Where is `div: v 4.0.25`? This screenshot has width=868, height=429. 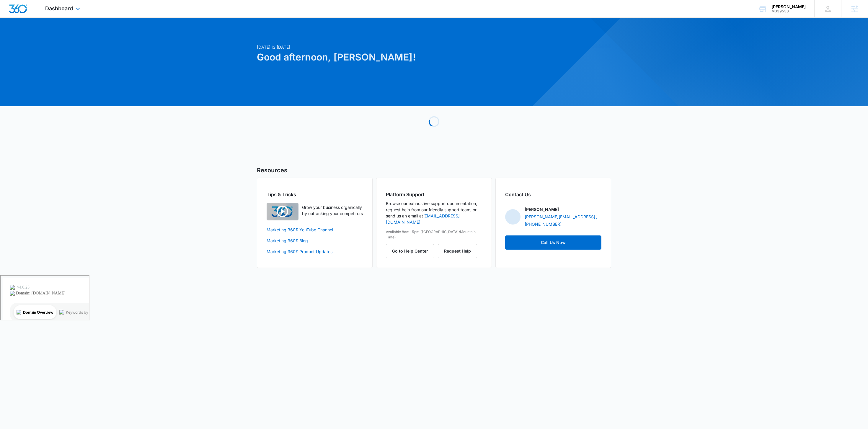 div: v 4.0.25 is located at coordinates (23, 12).